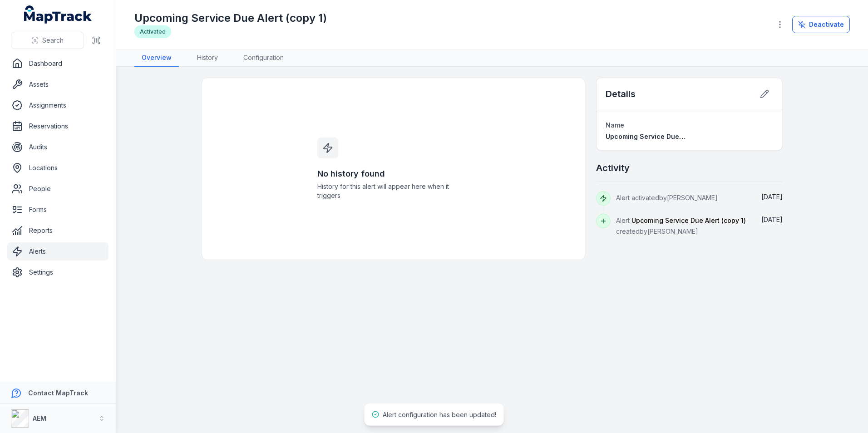  Describe the element at coordinates (394, 174) in the screenshot. I see `h3: No history found` at that location.